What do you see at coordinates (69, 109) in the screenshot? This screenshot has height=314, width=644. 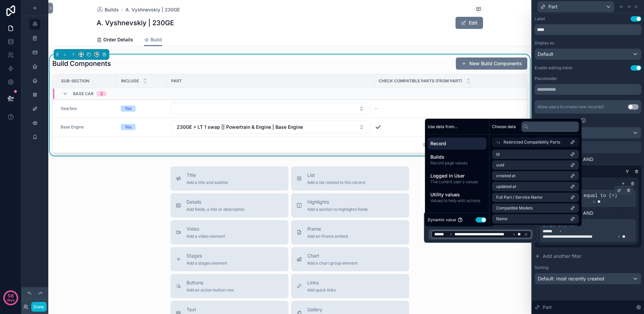 I see `span: Gearbox` at bounding box center [69, 109].